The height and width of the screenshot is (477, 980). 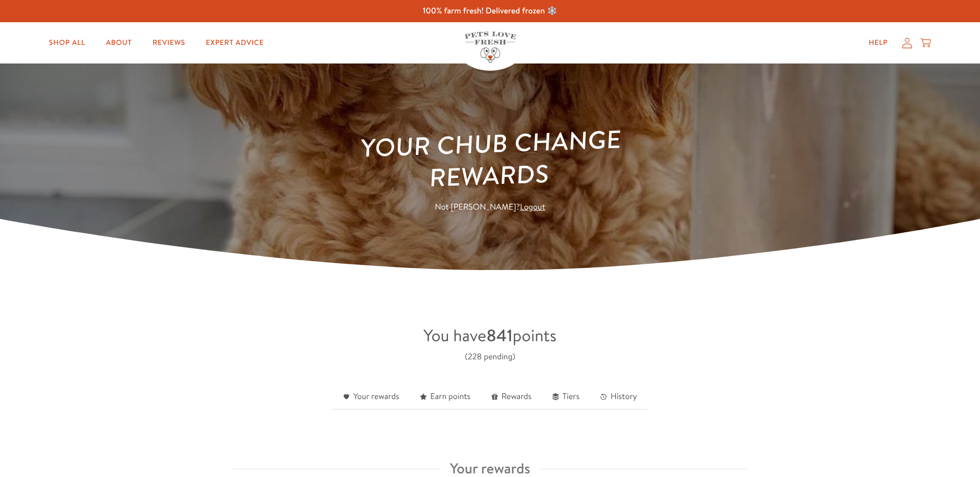 I want to click on strong: 841, so click(x=499, y=336).